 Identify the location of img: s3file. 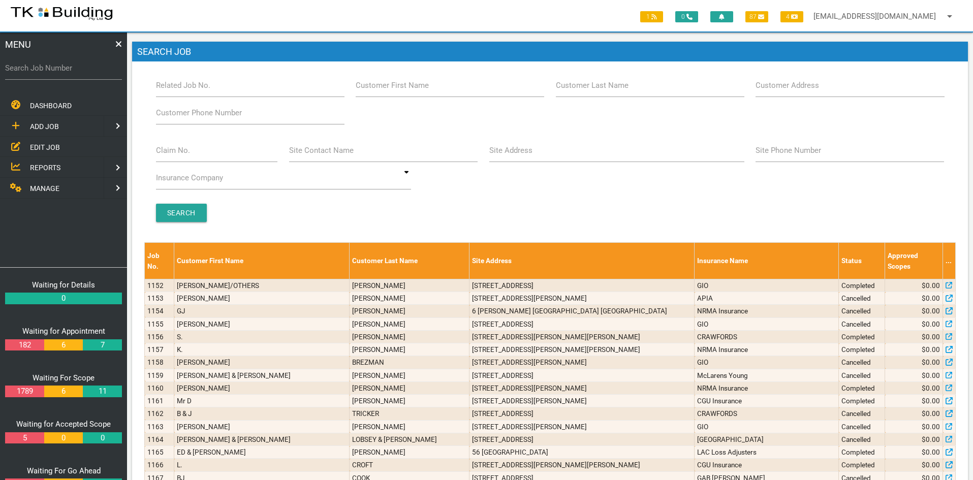
(61, 13).